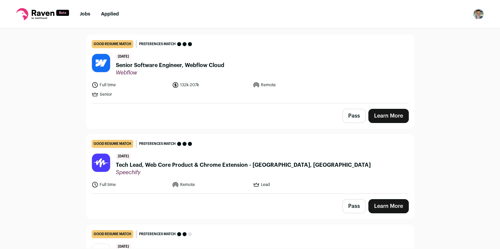 The image size is (500, 249). Describe the element at coordinates (110, 14) in the screenshot. I see `a: Applied` at that location.